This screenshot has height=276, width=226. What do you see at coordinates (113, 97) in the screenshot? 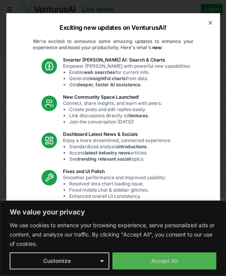
I see `h3: New Community Space Launched!` at bounding box center [113, 97].